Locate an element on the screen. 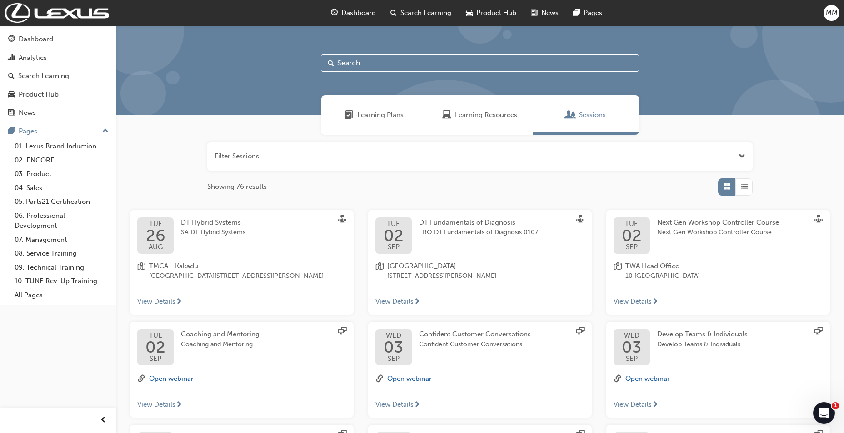 This screenshot has height=433, width=844. span: TMCA - Kakadu is located at coordinates (236, 266).